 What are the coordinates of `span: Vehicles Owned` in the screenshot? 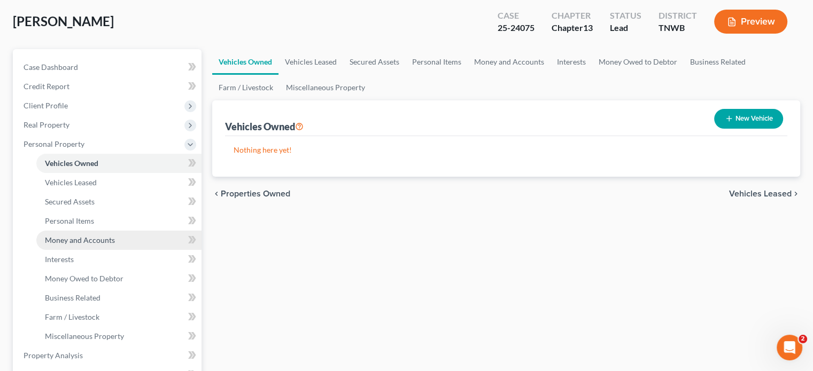 It's located at (72, 163).